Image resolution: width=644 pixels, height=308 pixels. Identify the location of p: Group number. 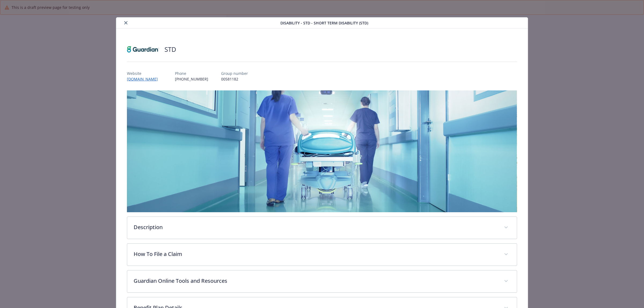
(235, 73).